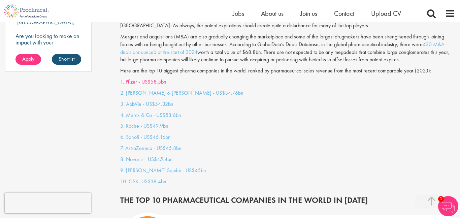  What do you see at coordinates (151, 148) in the screenshot?
I see `a: 7. AstraZeneca - US$45.8bn` at bounding box center [151, 148].